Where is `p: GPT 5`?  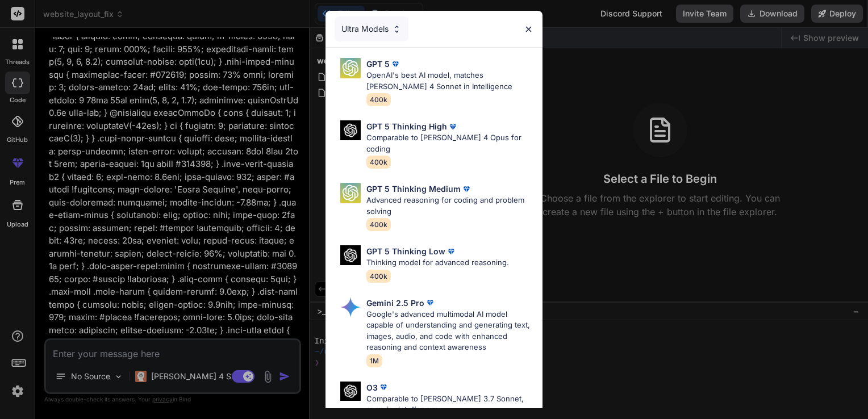
p: GPT 5 is located at coordinates (378, 63).